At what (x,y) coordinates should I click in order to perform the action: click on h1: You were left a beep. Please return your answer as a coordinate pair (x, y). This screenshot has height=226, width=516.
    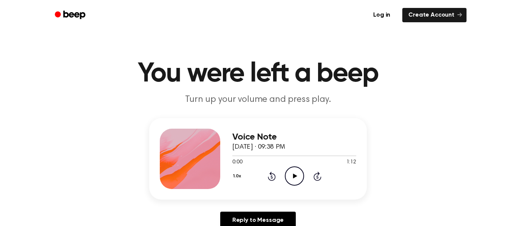
    Looking at the image, I should click on (258, 74).